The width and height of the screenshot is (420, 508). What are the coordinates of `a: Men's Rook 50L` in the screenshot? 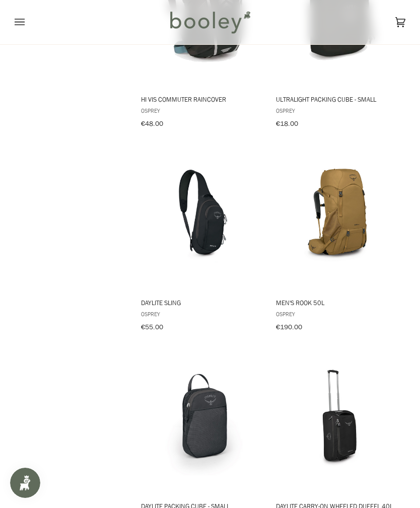 It's located at (339, 237).